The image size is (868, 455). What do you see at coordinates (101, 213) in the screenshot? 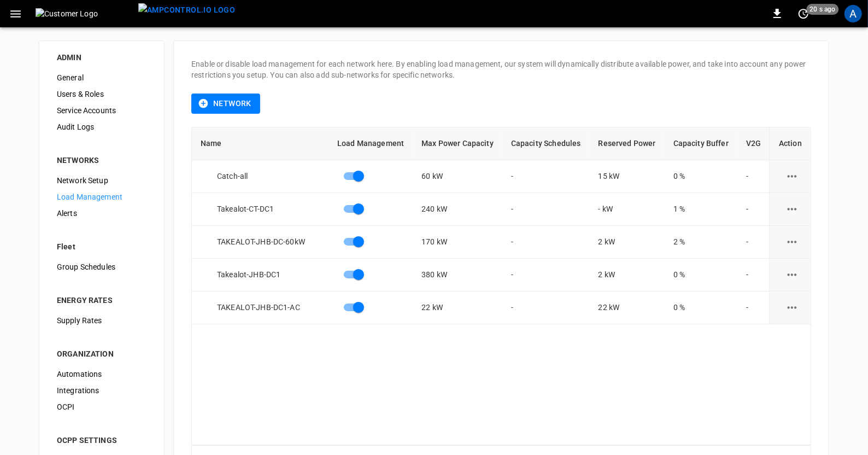
I see `span: Alerts` at bounding box center [101, 213].